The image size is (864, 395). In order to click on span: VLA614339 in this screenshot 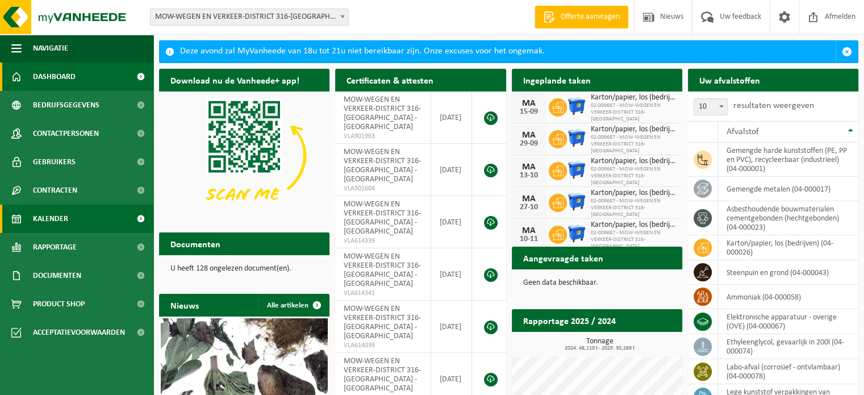, I will do `click(383, 241)`.